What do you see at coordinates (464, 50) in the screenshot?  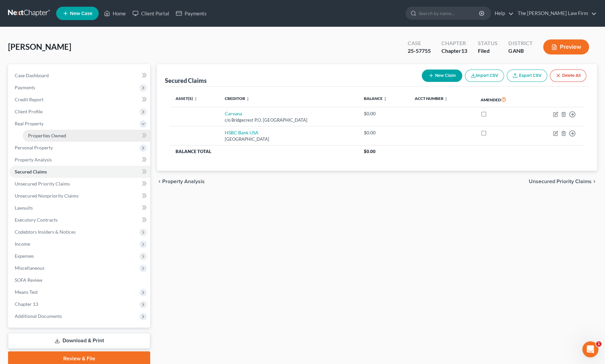 I see `span: 13` at bounding box center [464, 50].